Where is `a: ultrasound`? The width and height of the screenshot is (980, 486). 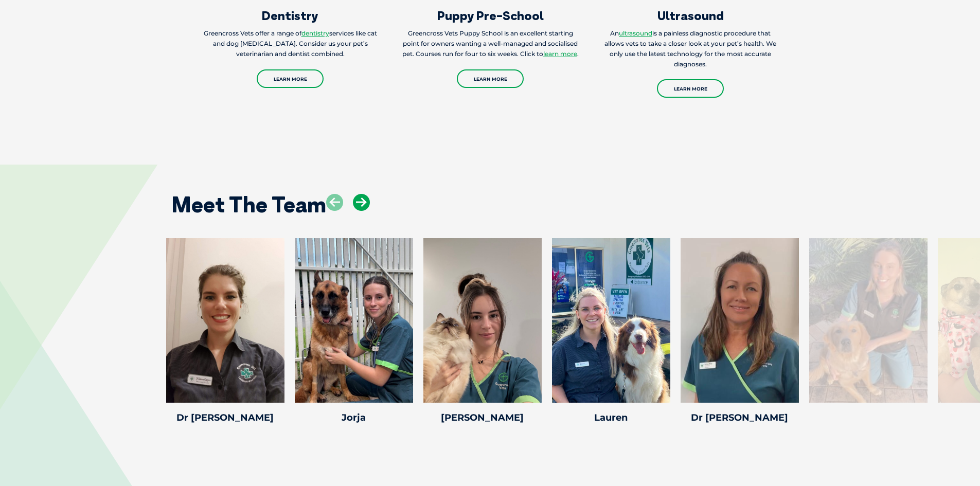 a: ultrasound is located at coordinates (636, 33).